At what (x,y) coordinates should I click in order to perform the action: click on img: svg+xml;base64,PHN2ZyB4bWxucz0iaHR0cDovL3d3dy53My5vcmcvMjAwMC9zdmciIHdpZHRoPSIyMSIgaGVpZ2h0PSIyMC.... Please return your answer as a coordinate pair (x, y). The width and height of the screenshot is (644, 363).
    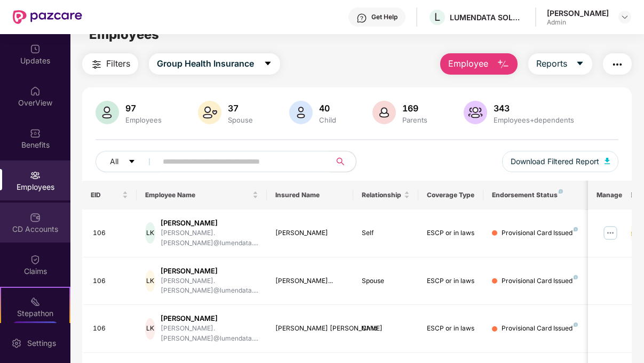
    Looking at the image, I should click on (36, 302).